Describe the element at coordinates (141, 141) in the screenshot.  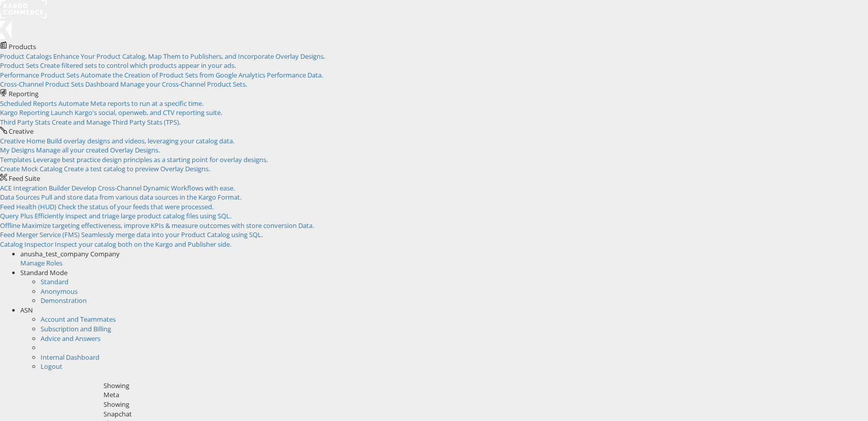
I see `span: Build overlay designs and videos, leveraging your catalog data.` at that location.